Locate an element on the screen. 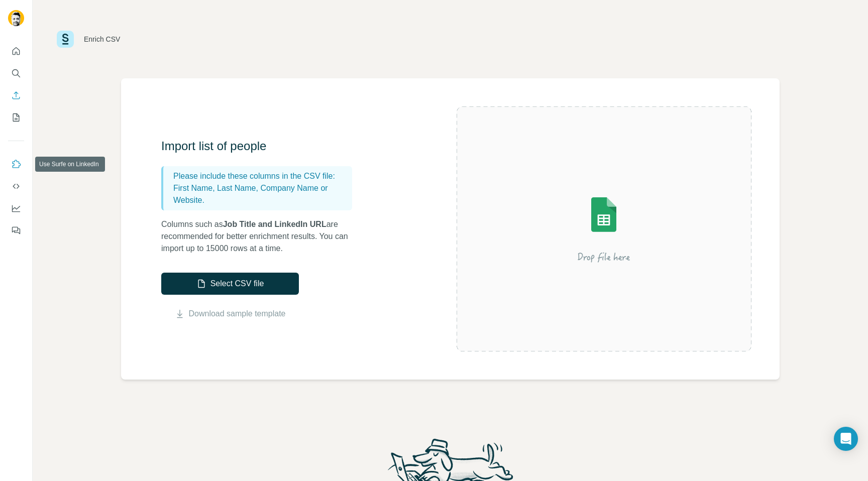 The height and width of the screenshot is (481, 868). img: Surfe Logo is located at coordinates (65, 40).